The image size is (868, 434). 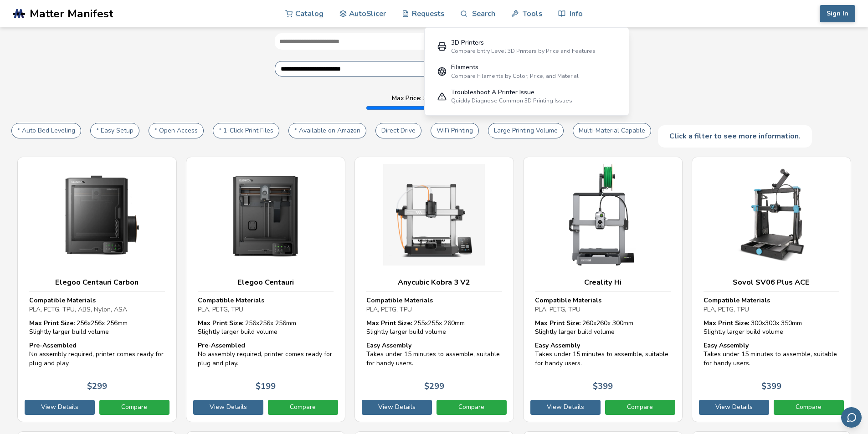 I want to click on div: Compare Filaments by Color, Price, and Material, so click(x=515, y=76).